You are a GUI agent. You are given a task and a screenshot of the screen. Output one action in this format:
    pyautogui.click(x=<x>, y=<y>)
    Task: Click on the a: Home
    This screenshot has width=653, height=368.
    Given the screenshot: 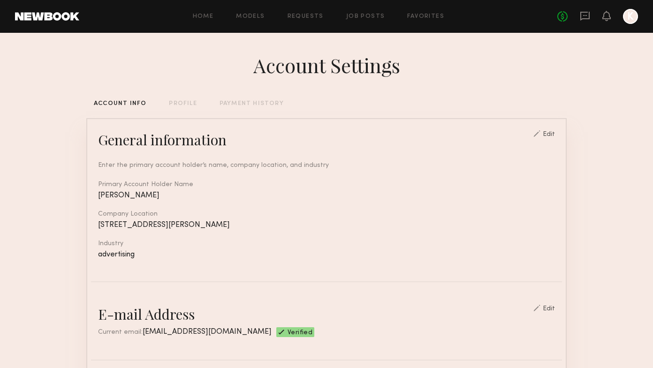 What is the action you would take?
    pyautogui.click(x=203, y=16)
    